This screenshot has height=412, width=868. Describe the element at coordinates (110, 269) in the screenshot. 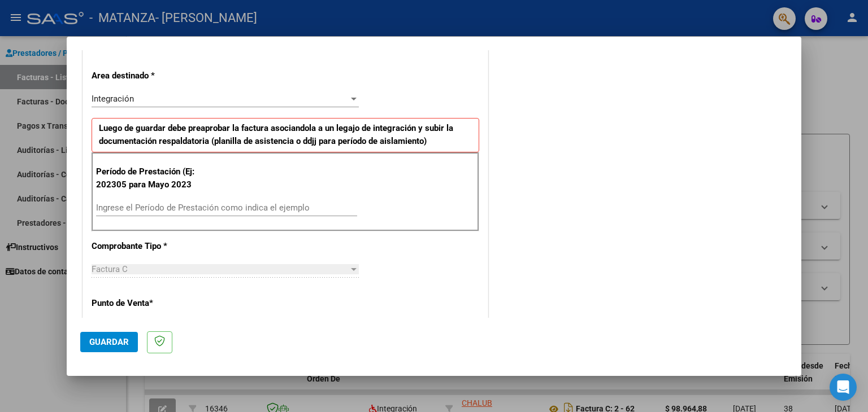

I see `span: Factura C` at that location.